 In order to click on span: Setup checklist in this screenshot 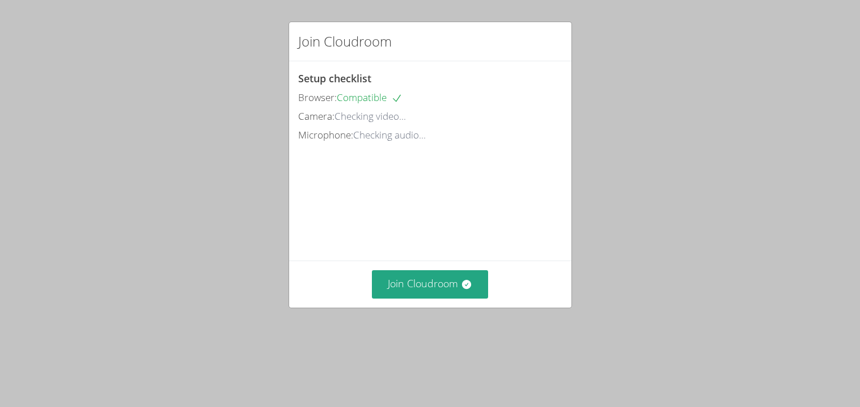, I will do `click(335, 78)`.